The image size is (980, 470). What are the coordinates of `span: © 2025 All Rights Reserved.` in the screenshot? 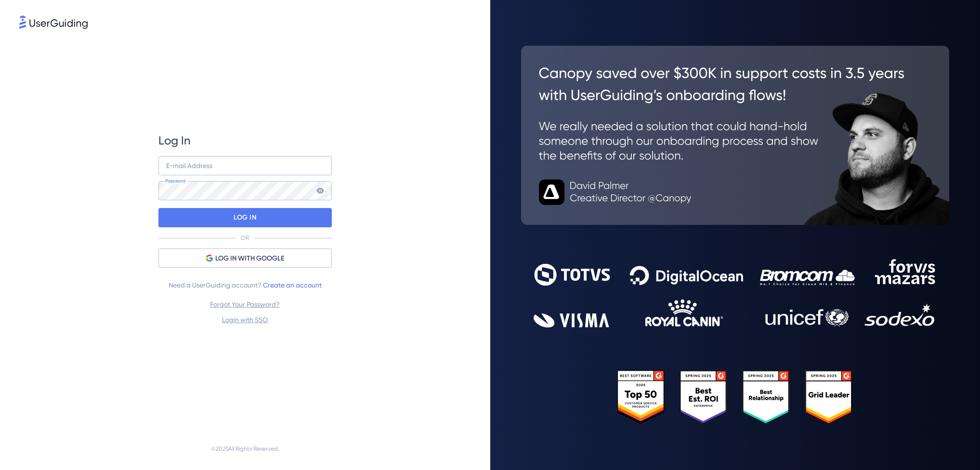 It's located at (245, 449).